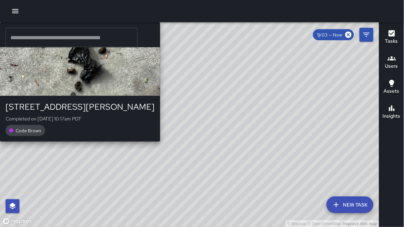  I want to click on button: Insights, so click(391, 113).